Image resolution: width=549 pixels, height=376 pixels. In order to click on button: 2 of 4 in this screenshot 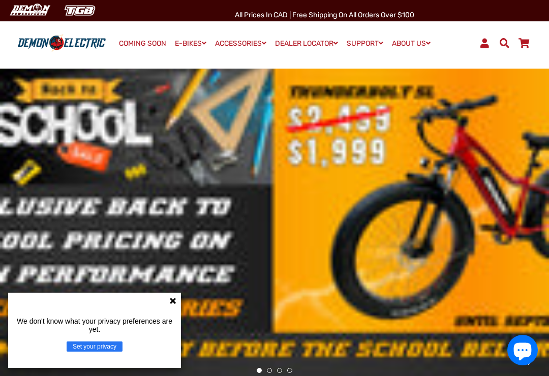, I will do `click(270, 371)`.